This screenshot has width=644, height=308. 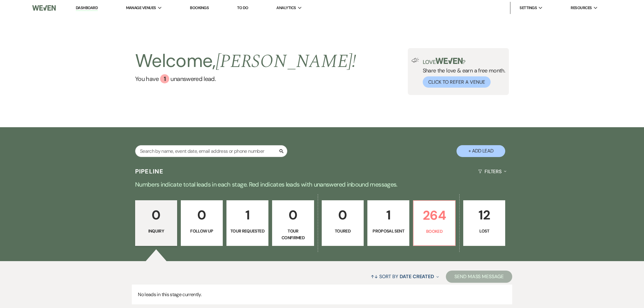 I want to click on div: Share the love & earn a free month., so click(x=462, y=73).